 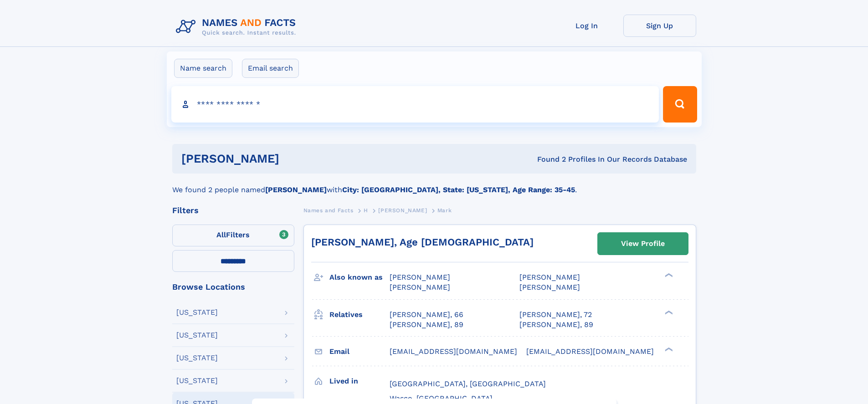 I want to click on label: Name search, so click(x=203, y=68).